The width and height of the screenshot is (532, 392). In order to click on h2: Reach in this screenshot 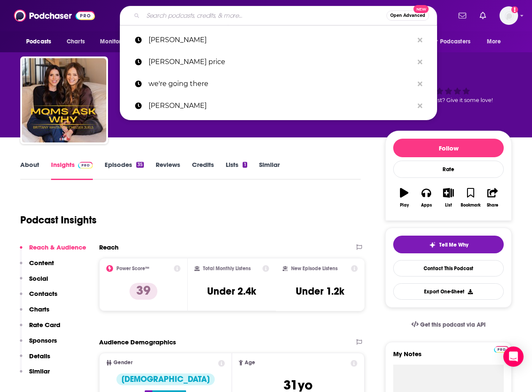, I will do `click(109, 247)`.